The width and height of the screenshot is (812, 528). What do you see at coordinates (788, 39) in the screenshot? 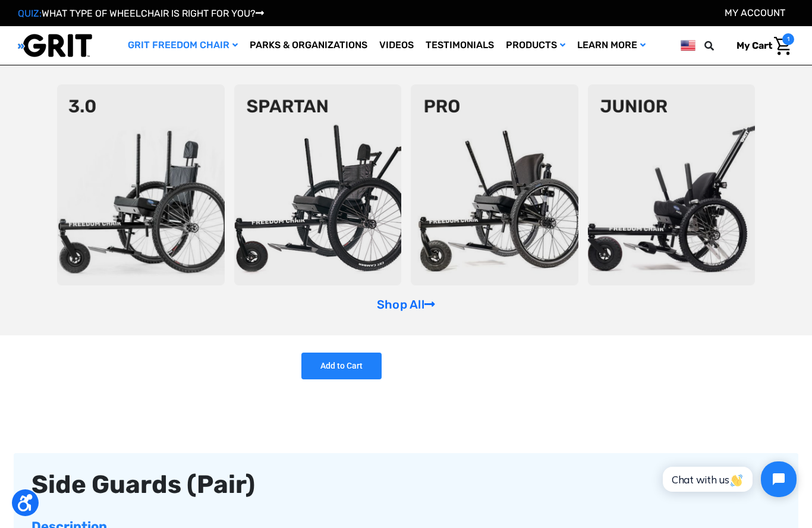
I see `span: 1` at bounding box center [788, 39].